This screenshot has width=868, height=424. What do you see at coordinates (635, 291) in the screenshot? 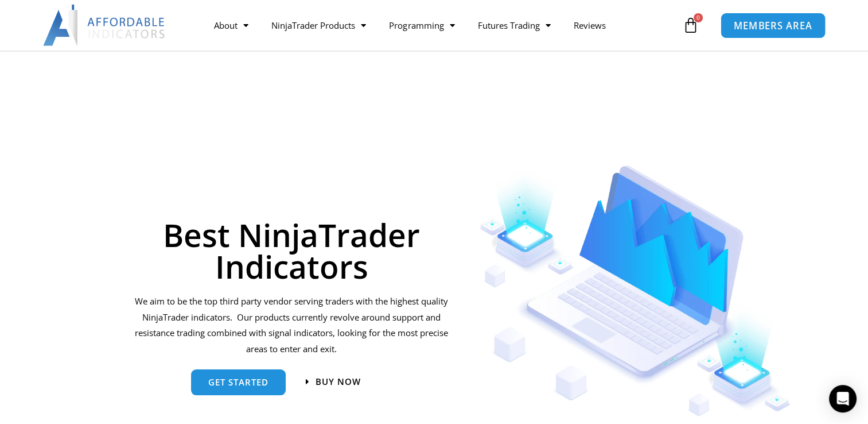
I see `img: Indicators 1 | Affordable Indicators – NinjaTrader` at bounding box center [635, 291].